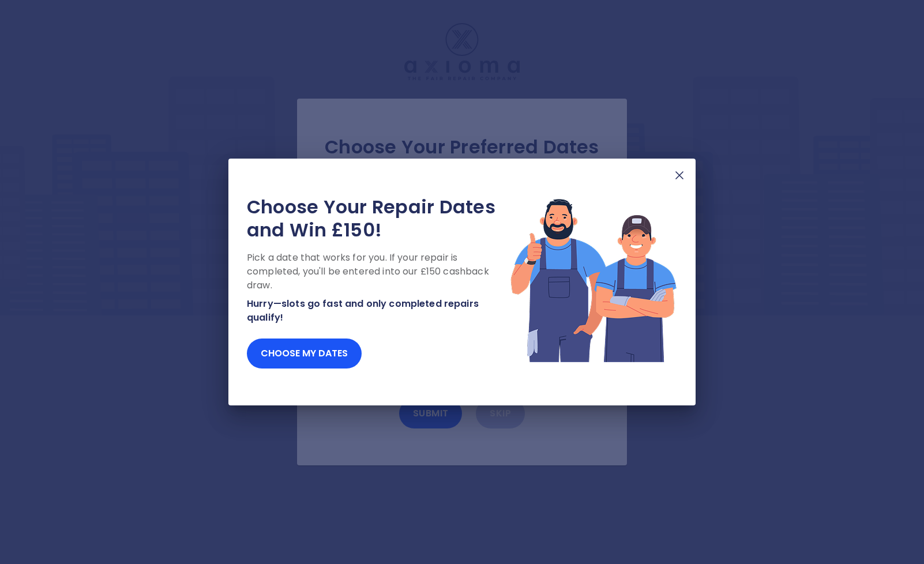 This screenshot has width=924, height=564. Describe the element at coordinates (378, 272) in the screenshot. I see `p: Pick a date that works for you. If your repair is completed, you'll be entered into our £150 cash...` at that location.